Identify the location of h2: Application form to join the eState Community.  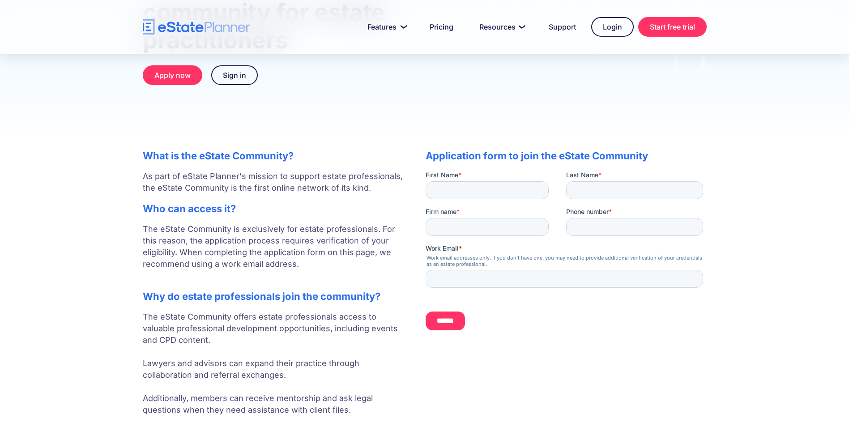
(566, 156).